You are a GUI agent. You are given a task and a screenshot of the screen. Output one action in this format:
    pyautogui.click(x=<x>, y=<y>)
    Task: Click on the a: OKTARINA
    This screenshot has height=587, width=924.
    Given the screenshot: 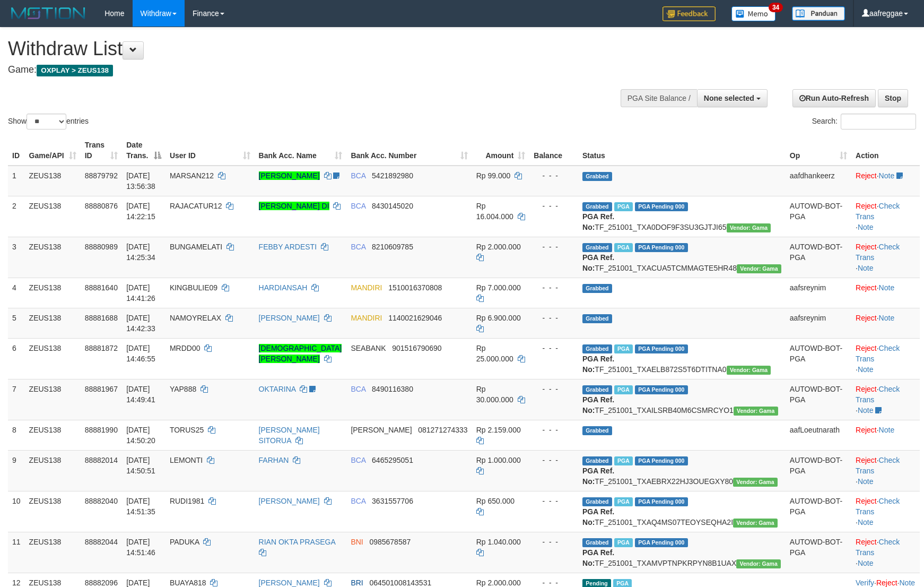 What is the action you would take?
    pyautogui.click(x=278, y=389)
    